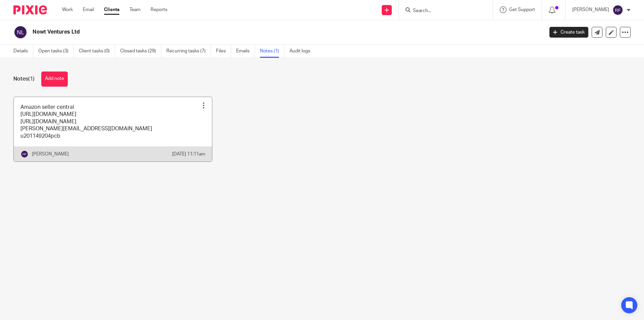 The width and height of the screenshot is (644, 320). Describe the element at coordinates (235, 32) in the screenshot. I see `h2: Nowt Ventures Ltd` at that location.